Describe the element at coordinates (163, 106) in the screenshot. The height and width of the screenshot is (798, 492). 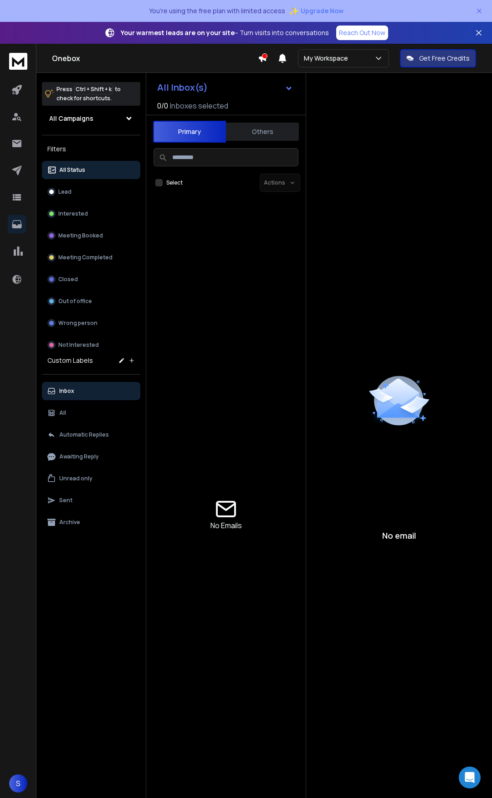
I see `span: 0 / 0` at that location.